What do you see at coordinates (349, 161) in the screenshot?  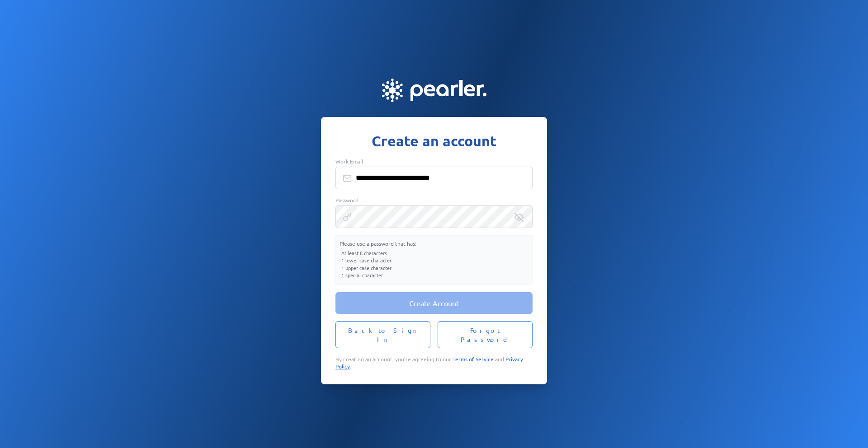 I see `span: Work Email` at bounding box center [349, 161].